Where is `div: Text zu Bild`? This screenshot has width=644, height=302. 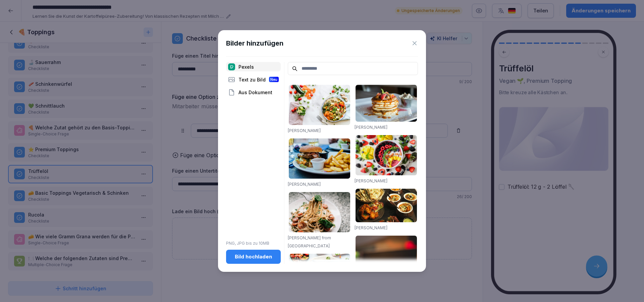 div: Text zu Bild is located at coordinates (253, 80).